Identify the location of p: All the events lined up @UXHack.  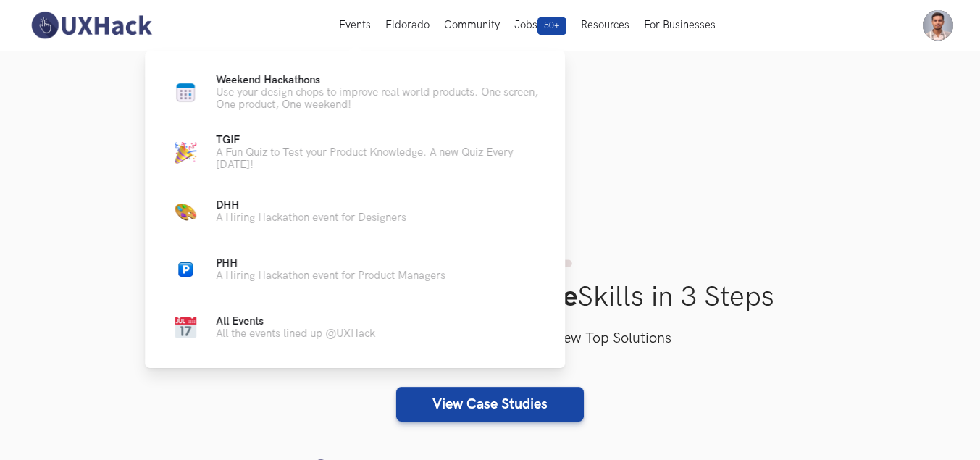
(295, 334).